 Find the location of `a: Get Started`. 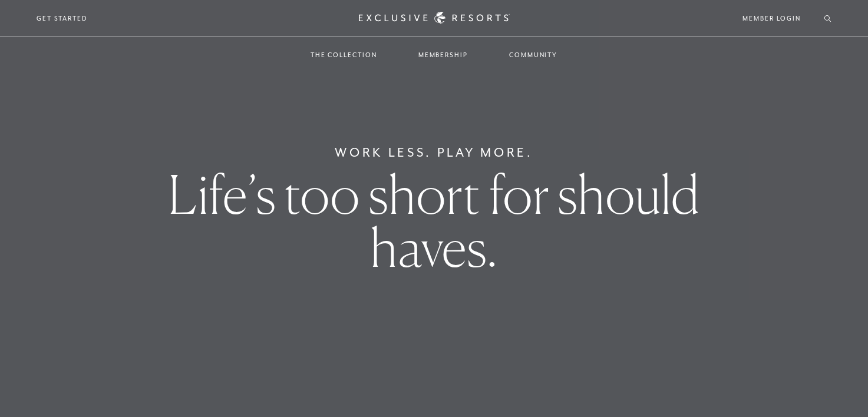

a: Get Started is located at coordinates (62, 18).